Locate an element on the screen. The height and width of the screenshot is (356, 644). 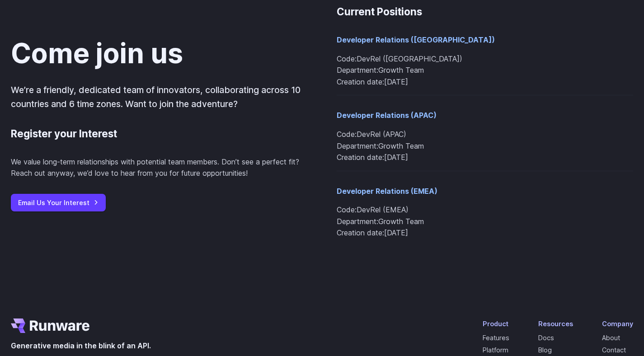
a: Email Us Your Interest is located at coordinates (58, 203).